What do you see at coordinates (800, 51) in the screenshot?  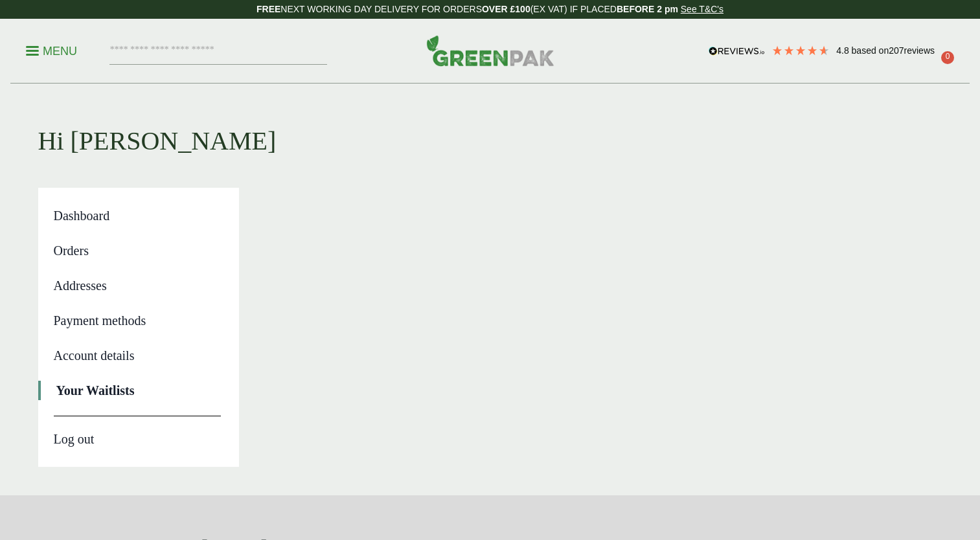 I see `div: 4.79 Stars` at bounding box center [800, 51].